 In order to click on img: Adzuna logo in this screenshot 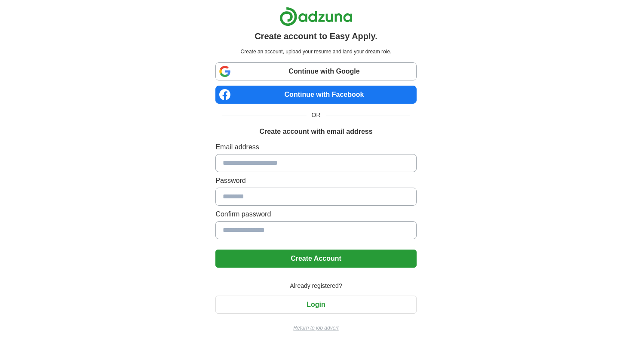, I will do `click(316, 16)`.